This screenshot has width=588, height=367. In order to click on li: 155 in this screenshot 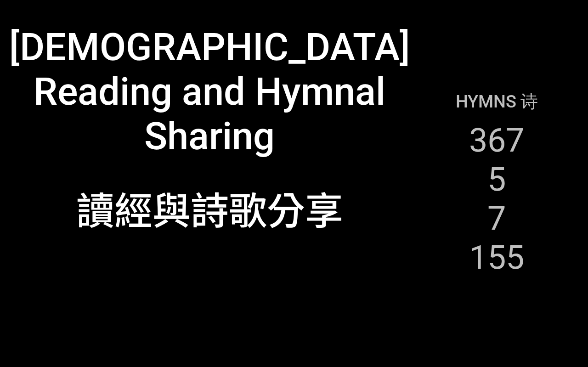, I will do `click(497, 257)`.